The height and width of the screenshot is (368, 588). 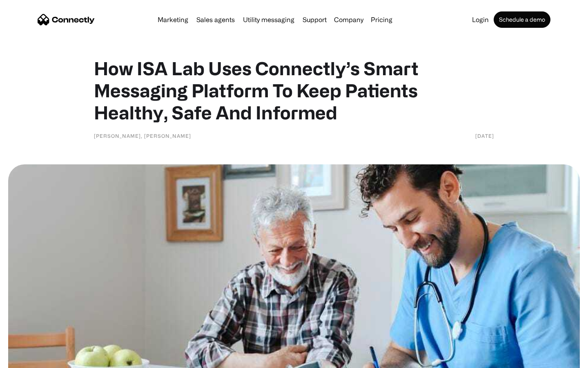 What do you see at coordinates (269, 20) in the screenshot?
I see `a: Utility messaging` at bounding box center [269, 20].